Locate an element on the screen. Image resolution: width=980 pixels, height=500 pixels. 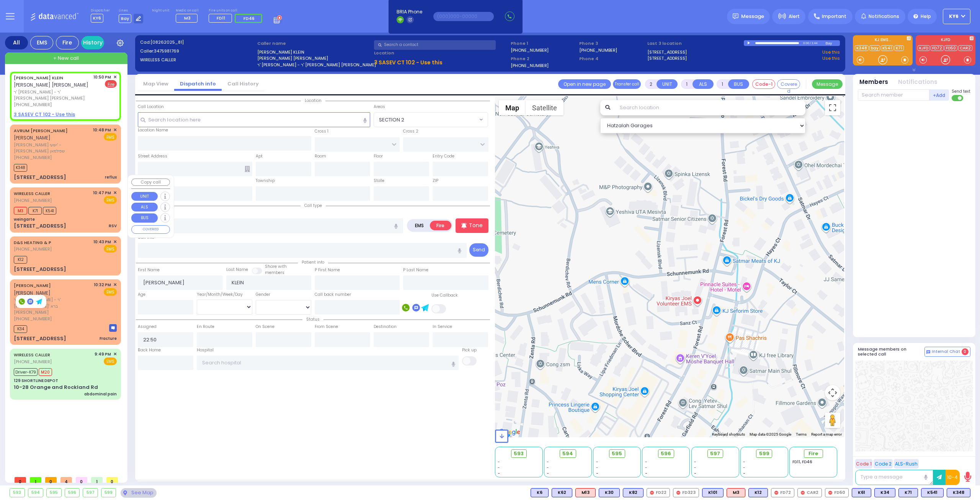
button: Map camera controls is located at coordinates (832, 393).